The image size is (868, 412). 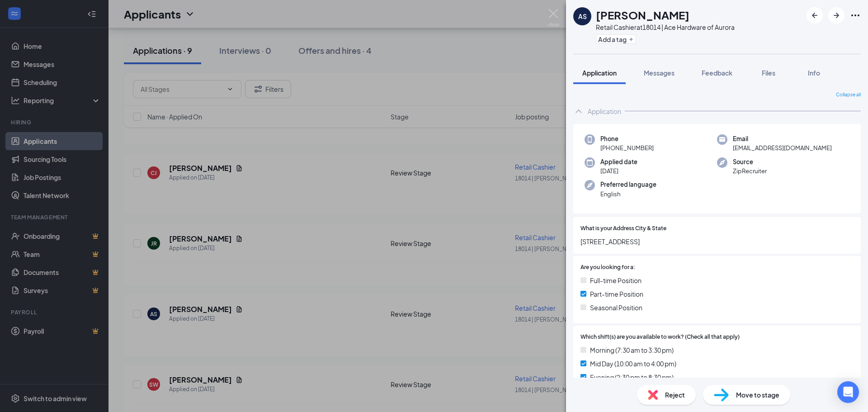 What do you see at coordinates (782, 139) in the screenshot?
I see `span: Email` at bounding box center [782, 139].